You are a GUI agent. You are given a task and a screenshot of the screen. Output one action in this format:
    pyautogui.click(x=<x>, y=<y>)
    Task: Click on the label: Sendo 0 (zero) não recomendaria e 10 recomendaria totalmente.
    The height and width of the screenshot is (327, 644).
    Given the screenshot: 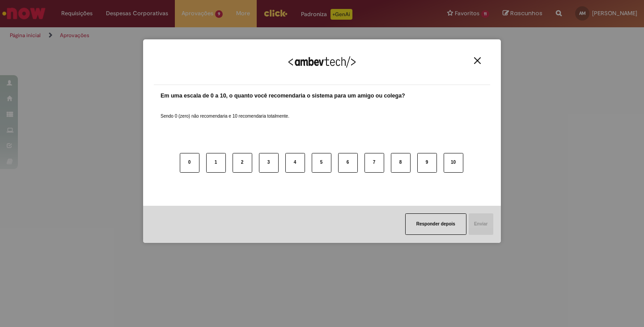 What is the action you would take?
    pyautogui.click(x=225, y=111)
    